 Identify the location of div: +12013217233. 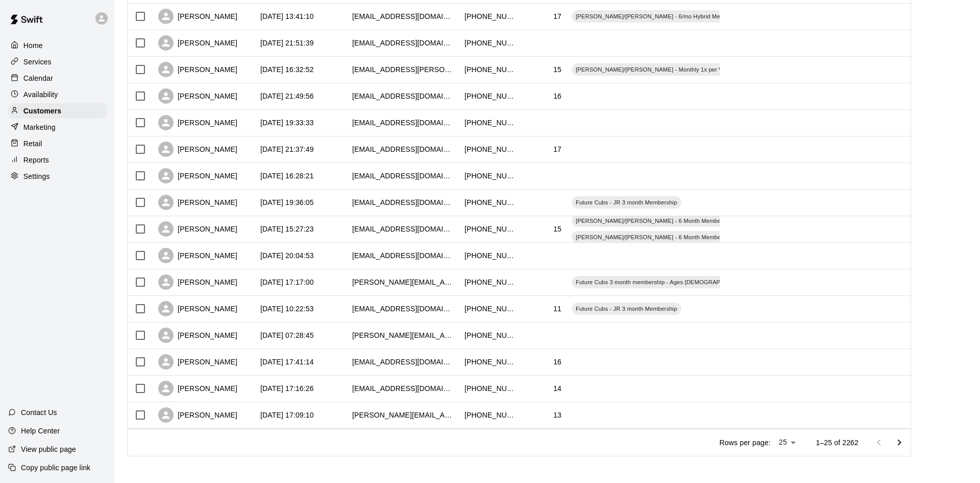
(490, 70).